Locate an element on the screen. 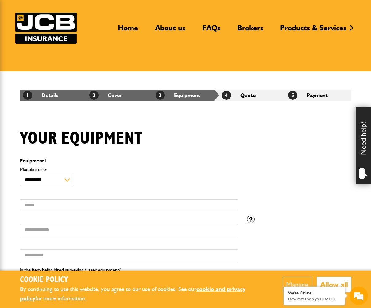 This screenshot has height=308, width=371. a: 2Cover is located at coordinates (106, 95).